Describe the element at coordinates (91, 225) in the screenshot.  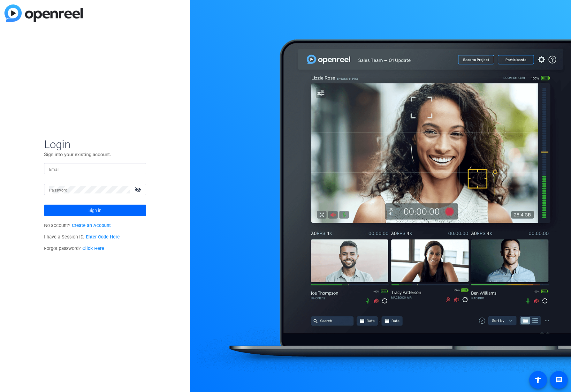
I see `a: Create an Account` at that location.